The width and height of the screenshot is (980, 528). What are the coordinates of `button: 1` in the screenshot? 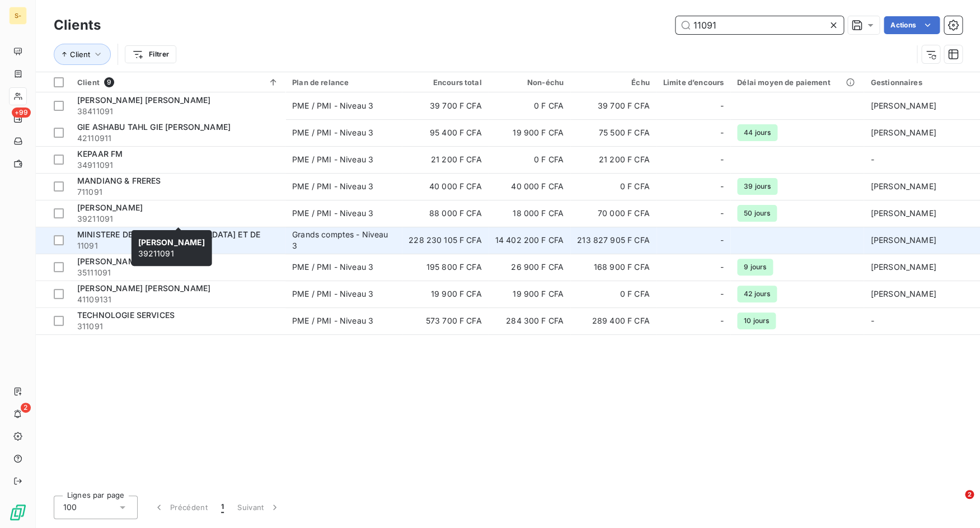 It's located at (222, 507).